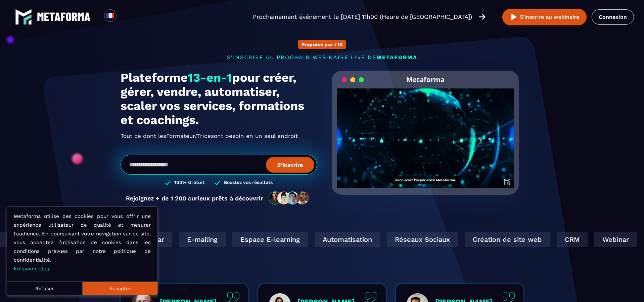 This screenshot has height=302, width=644. Describe the element at coordinates (420, 239) in the screenshot. I see `div: Réseaux Sociaux` at that location.